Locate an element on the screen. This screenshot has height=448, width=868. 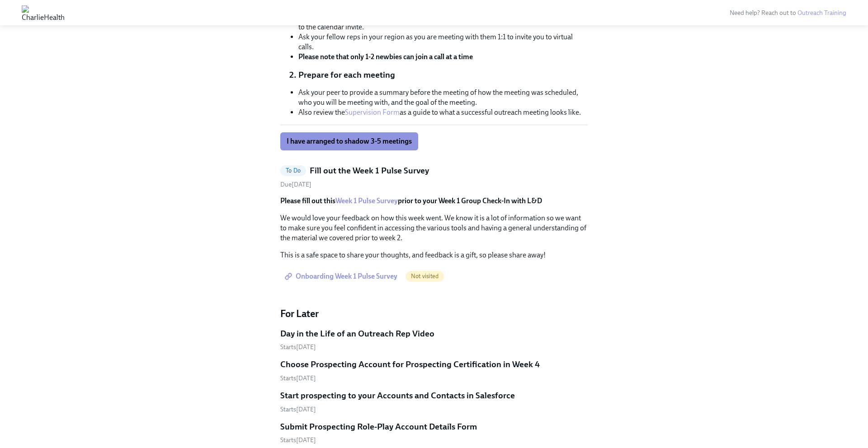
span: Friday, October 10th 2025, 2:00 pm is located at coordinates (296, 184).